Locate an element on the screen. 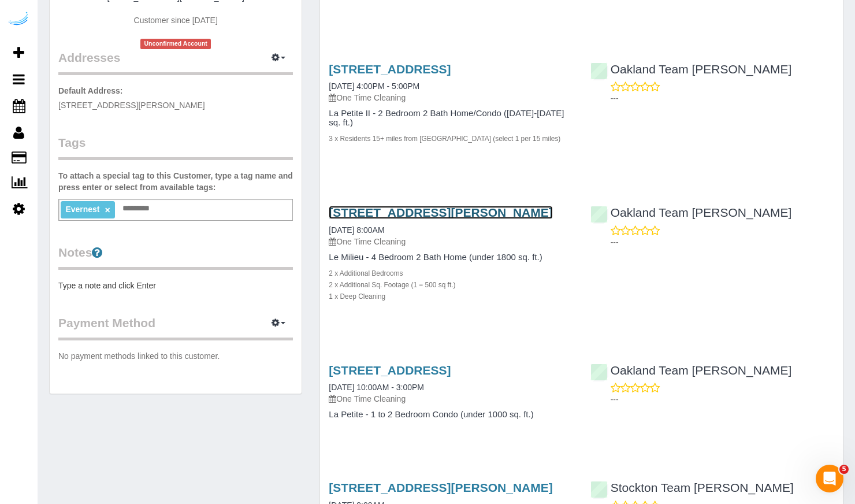  a: Automaid Logo is located at coordinates (19, 20).